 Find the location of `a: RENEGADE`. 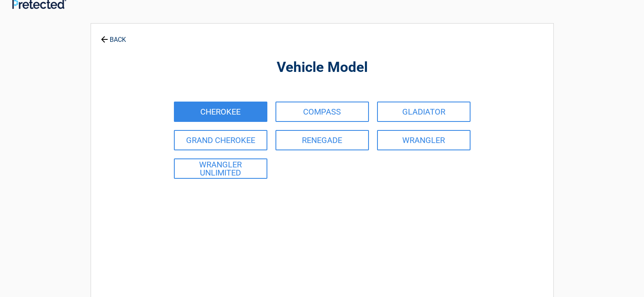

a: RENEGADE is located at coordinates (322, 140).